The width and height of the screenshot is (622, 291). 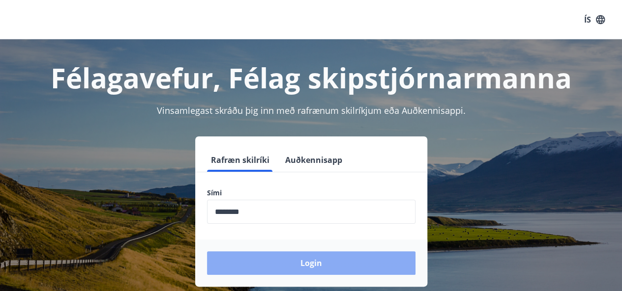 What do you see at coordinates (311, 111) in the screenshot?
I see `span: Vinsamlegast skráðu þig inn með rafrænum skilríkjum eða Auðkennisappi.` at bounding box center [311, 111].